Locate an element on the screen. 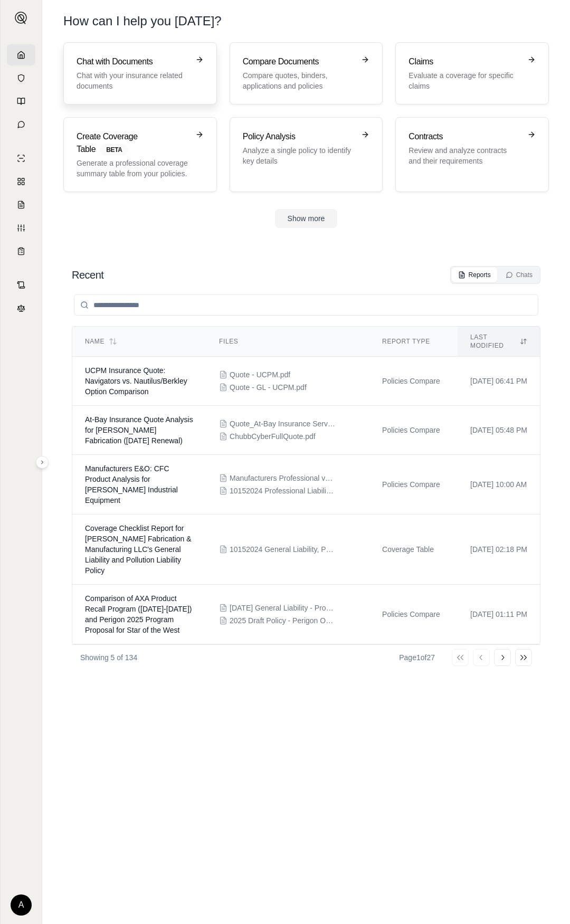 The width and height of the screenshot is (570, 924). div: Last modified is located at coordinates (499, 341).